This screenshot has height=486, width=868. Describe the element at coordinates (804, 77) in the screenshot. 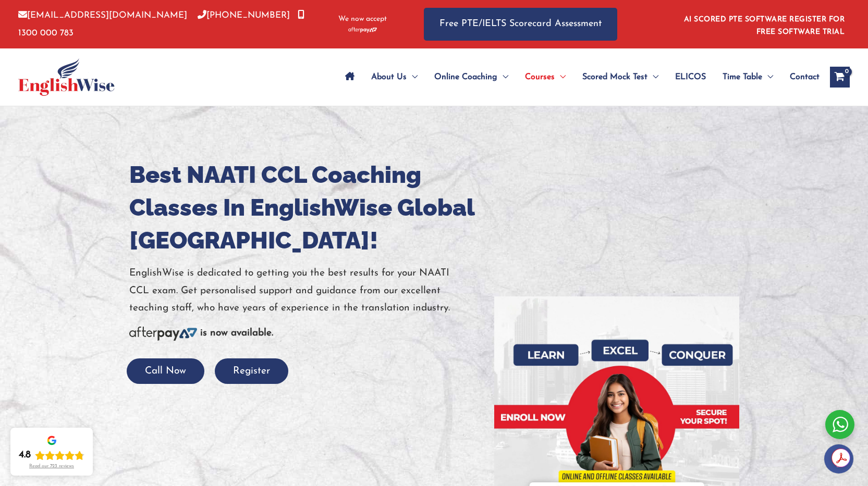

I see `span: Contact` at that location.